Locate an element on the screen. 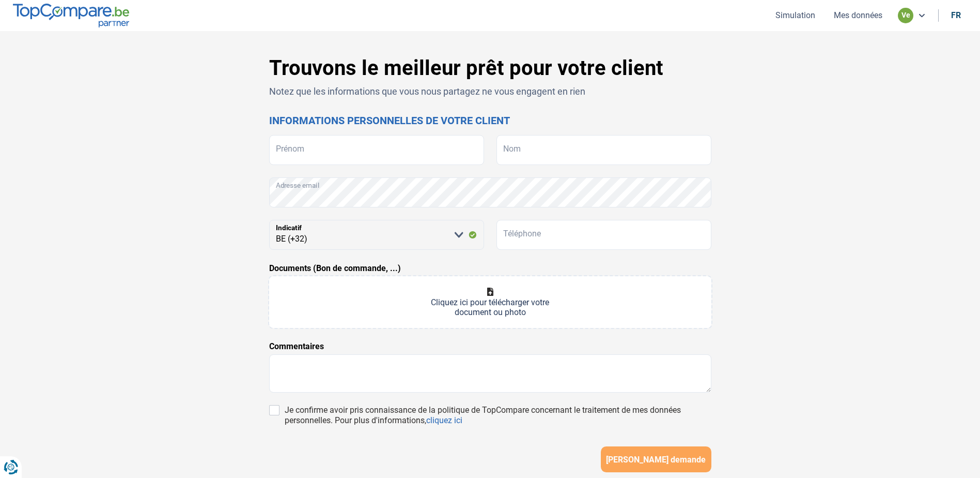 This screenshot has width=980, height=478. button: Mes données is located at coordinates (858, 15).